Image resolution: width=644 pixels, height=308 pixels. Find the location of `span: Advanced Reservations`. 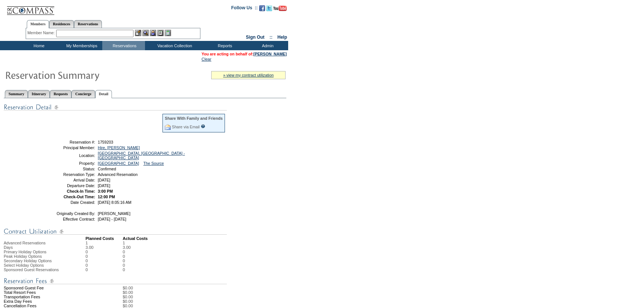

span: Advanced Reservations is located at coordinates (24, 243).